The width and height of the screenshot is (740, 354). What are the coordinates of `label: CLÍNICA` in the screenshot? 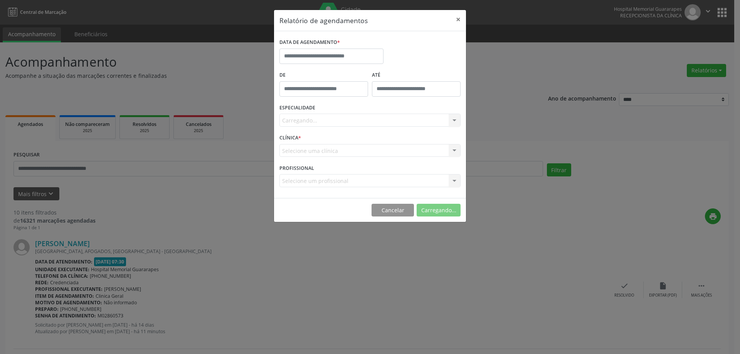 It's located at (290, 138).